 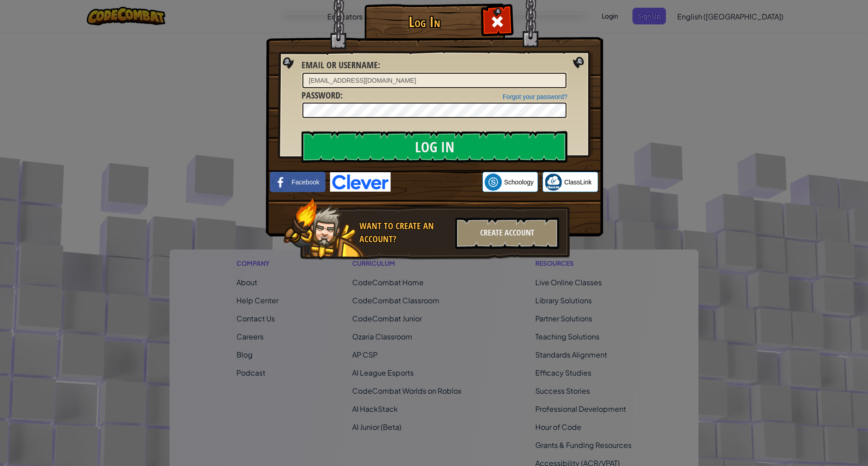 What do you see at coordinates (281, 182) in the screenshot?
I see `img: facebook_small.png` at bounding box center [281, 182].